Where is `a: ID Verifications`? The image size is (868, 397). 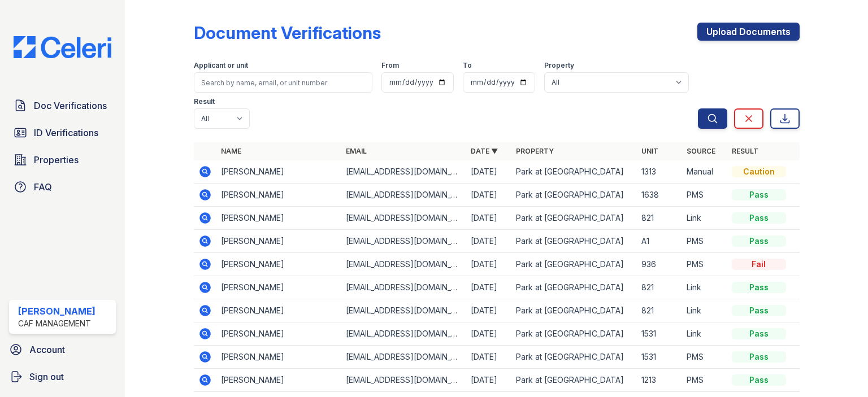 a: ID Verifications is located at coordinates (62, 133).